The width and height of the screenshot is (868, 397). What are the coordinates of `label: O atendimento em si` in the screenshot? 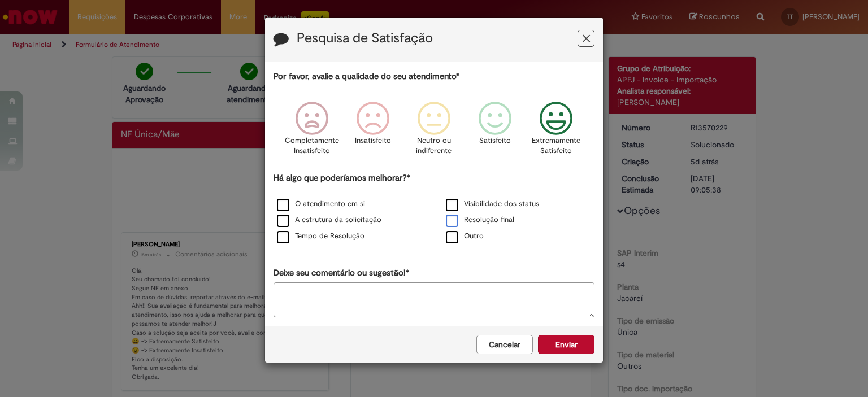 It's located at (321, 204).